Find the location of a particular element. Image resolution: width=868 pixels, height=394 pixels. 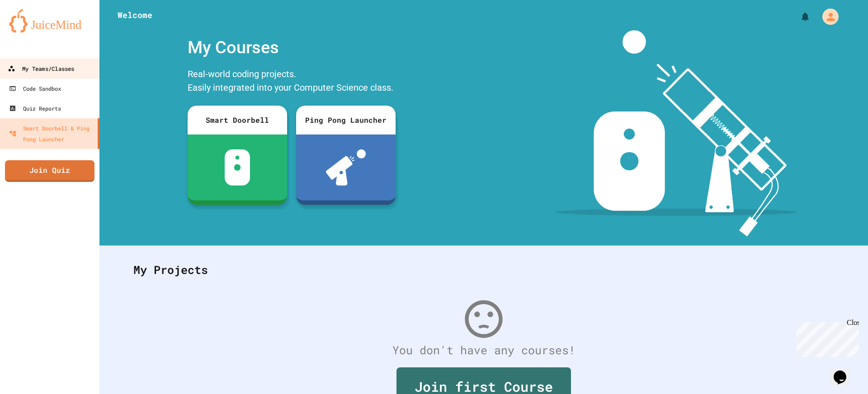

img: ppl-with-ball.png is located at coordinates (346, 168).